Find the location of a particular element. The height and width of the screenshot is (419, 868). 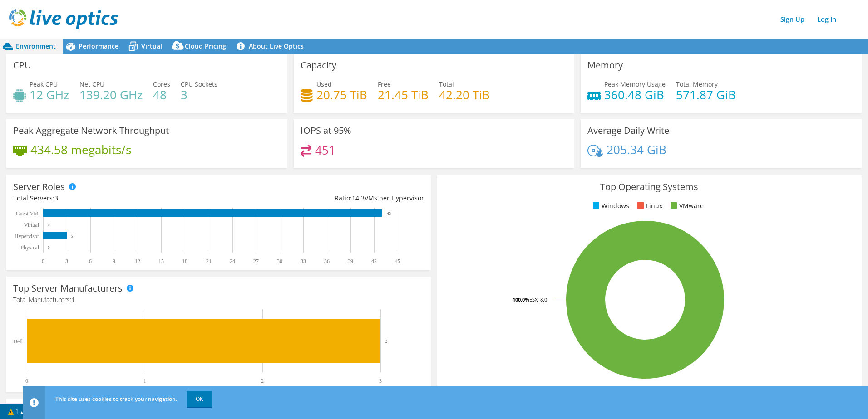

div: Total Servers: is located at coordinates (116, 198).